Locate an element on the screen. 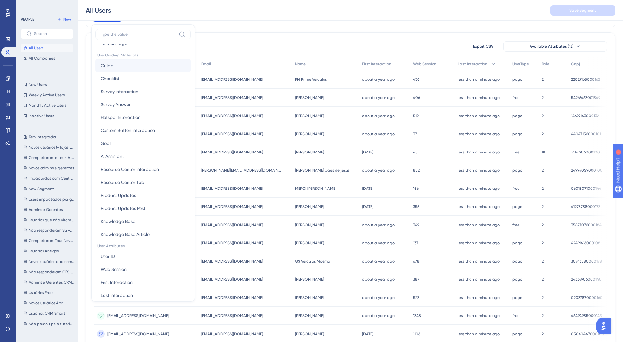  span: 46494955000143 is located at coordinates (587, 316).